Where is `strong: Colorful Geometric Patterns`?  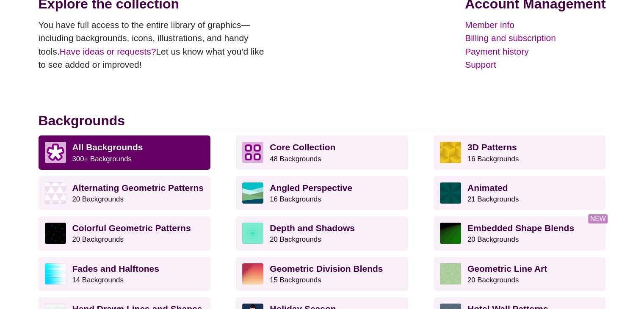 strong: Colorful Geometric Patterns is located at coordinates (131, 228).